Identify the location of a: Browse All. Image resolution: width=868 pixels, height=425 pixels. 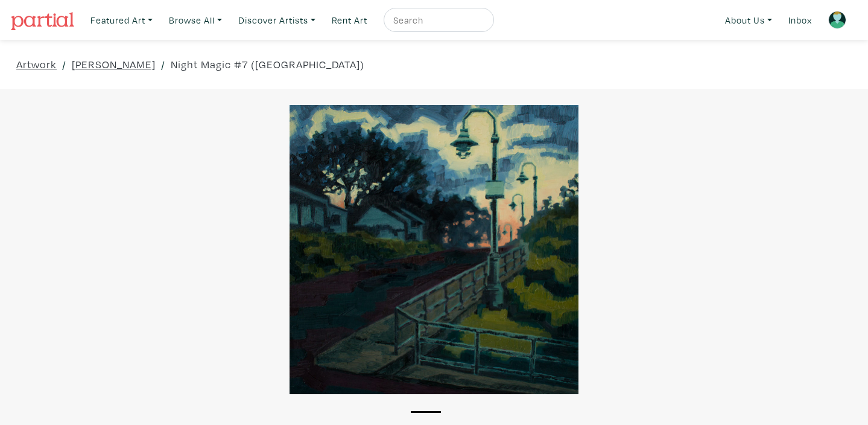
(196, 20).